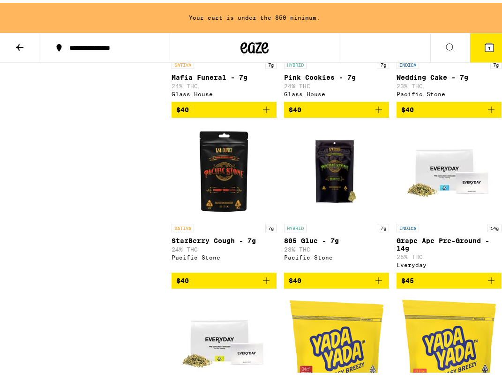  Describe the element at coordinates (224, 169) in the screenshot. I see `img: Pacific Stone - StarBerry Cough - 7g` at that location.